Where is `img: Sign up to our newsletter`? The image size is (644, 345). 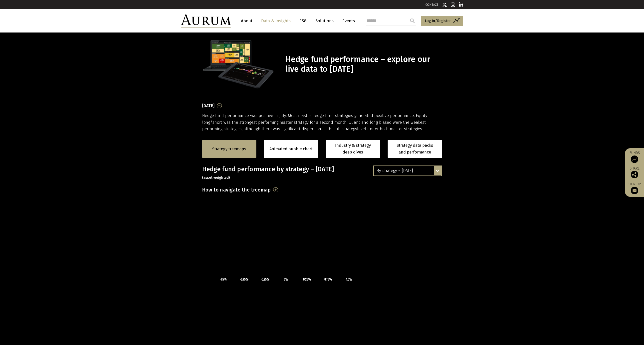 img: Sign up to our newsletter is located at coordinates (634, 190).